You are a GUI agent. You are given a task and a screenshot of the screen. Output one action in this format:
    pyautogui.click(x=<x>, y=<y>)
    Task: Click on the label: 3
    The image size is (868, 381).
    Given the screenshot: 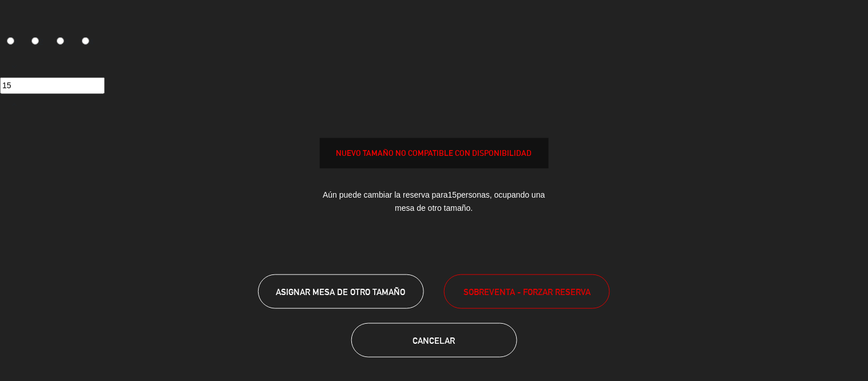 What is the action you would take?
    pyautogui.click(x=63, y=42)
    